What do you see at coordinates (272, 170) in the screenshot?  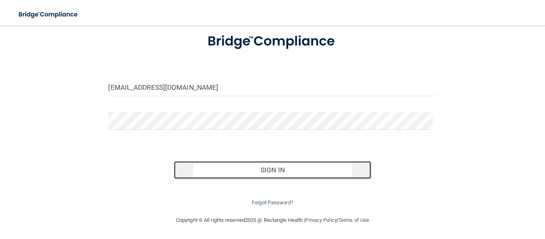 I see `button: Sign In` at bounding box center [272, 170].